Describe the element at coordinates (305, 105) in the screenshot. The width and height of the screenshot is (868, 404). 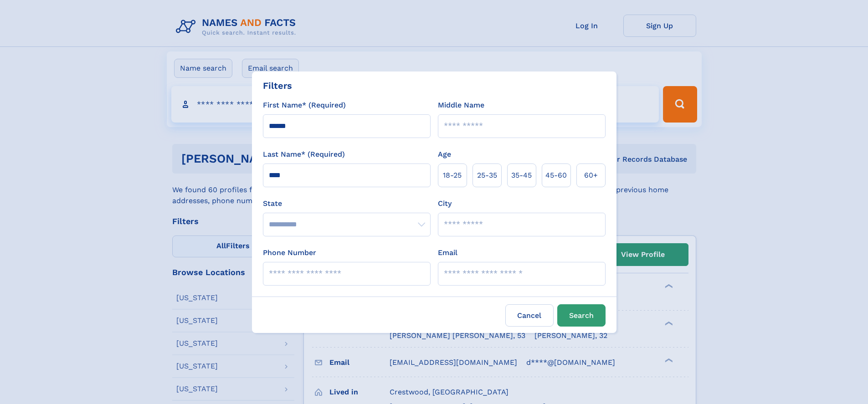
I see `label: First Name* (Required)` at that location.